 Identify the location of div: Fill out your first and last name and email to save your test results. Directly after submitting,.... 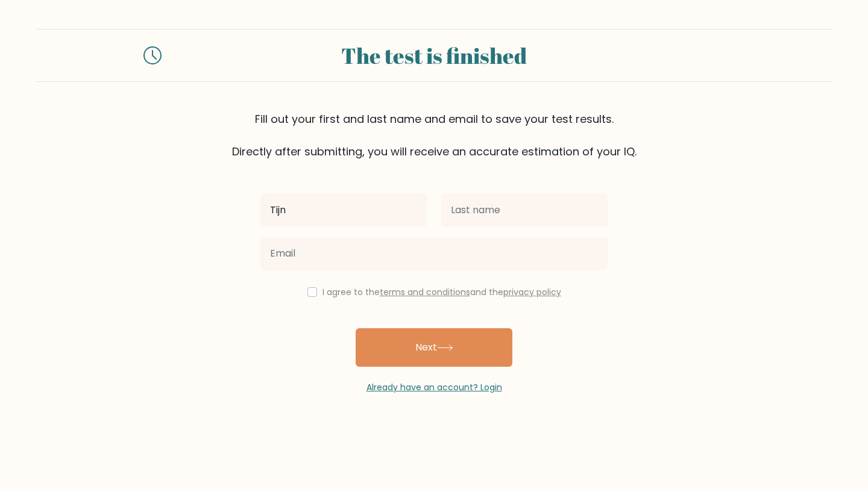
(434, 135).